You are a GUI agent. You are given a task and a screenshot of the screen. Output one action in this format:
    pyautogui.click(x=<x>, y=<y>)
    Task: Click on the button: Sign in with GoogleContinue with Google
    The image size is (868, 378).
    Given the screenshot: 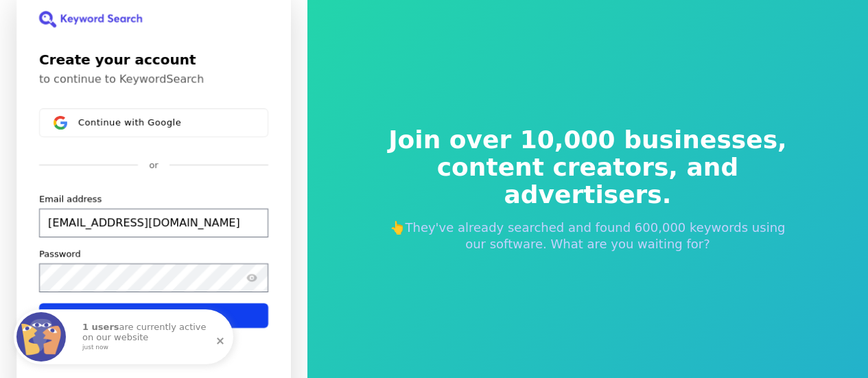 What is the action you would take?
    pyautogui.click(x=153, y=123)
    